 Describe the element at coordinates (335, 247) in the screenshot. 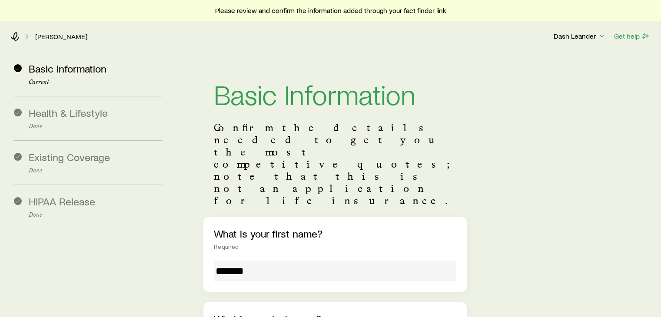

I see `div: Required` at that location.